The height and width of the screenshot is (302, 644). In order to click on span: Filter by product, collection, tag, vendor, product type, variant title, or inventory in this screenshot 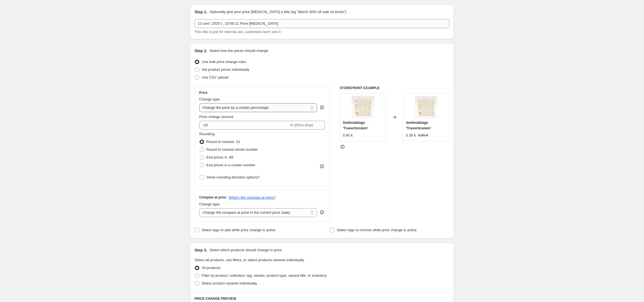, I will do `click(264, 275)`.